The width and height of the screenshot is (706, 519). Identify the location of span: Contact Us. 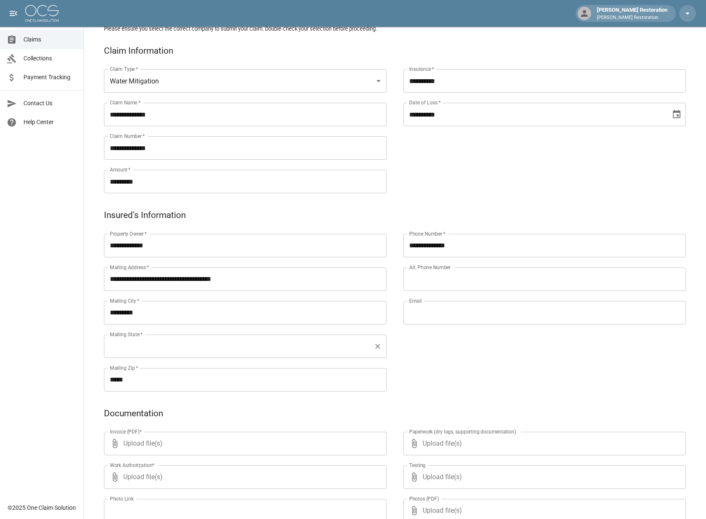
(50, 103).